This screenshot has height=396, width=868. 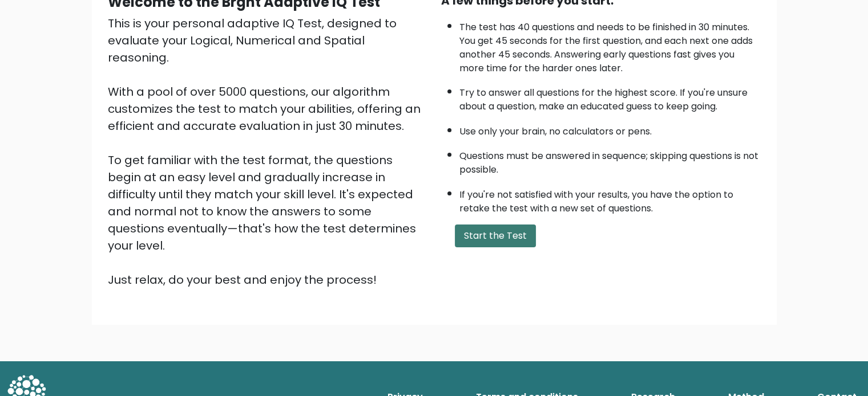 What do you see at coordinates (610, 198) in the screenshot?
I see `li: If you're not satisfied with your results, you have the option to retake the test with a new set ...` at bounding box center [610, 198].